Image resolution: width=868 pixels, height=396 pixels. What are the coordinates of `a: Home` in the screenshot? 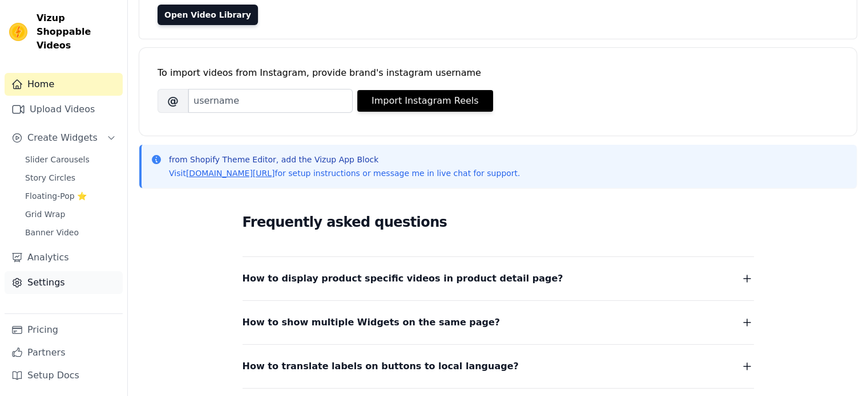 It's located at (64, 85).